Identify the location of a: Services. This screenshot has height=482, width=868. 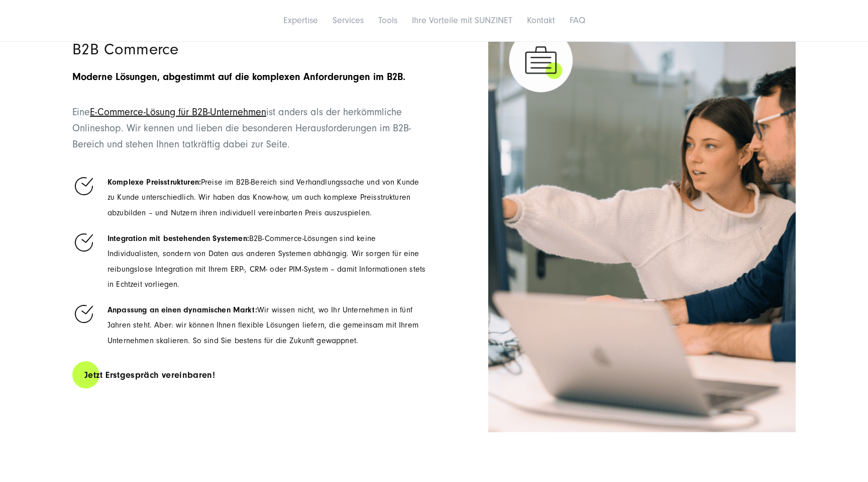
(348, 20).